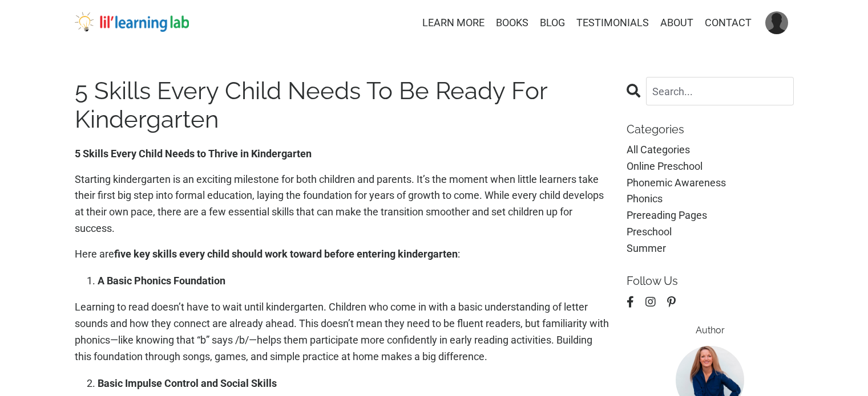 This screenshot has height=396, width=868. What do you see at coordinates (710, 330) in the screenshot?
I see `h6: Author` at bounding box center [710, 330].